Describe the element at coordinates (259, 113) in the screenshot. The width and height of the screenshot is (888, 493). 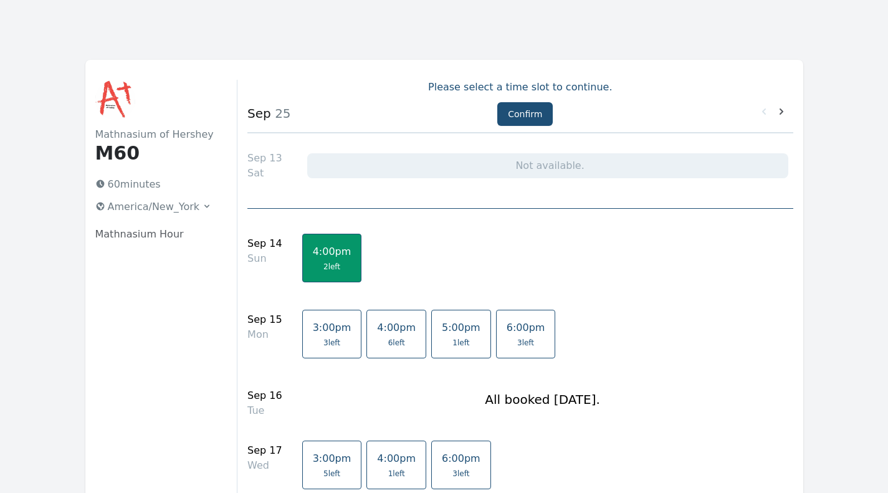
I see `strong: Sep` at that location.